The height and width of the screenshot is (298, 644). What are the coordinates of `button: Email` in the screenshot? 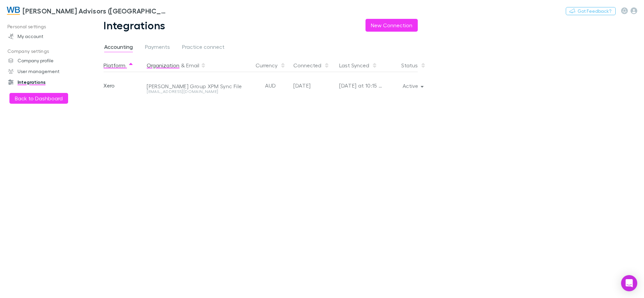 It's located at (193, 65).